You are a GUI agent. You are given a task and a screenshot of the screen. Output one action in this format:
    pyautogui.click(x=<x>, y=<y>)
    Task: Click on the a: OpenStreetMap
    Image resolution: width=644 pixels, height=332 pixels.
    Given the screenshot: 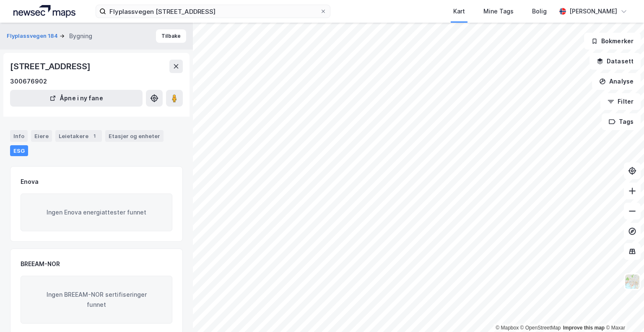 What is the action you would take?
    pyautogui.click(x=540, y=328)
    